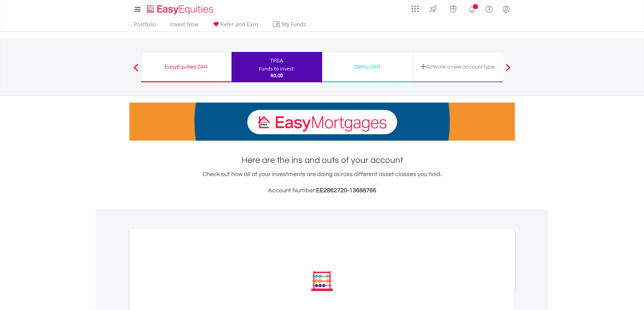 The width and height of the screenshot is (644, 310). I want to click on span: Refer and Earn, so click(240, 24).